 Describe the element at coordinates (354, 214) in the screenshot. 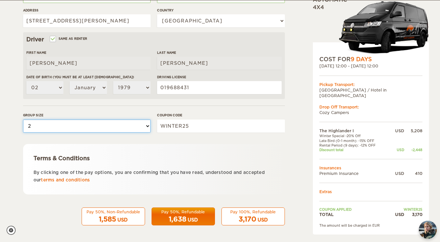

I see `td: TOTAL` at that location.